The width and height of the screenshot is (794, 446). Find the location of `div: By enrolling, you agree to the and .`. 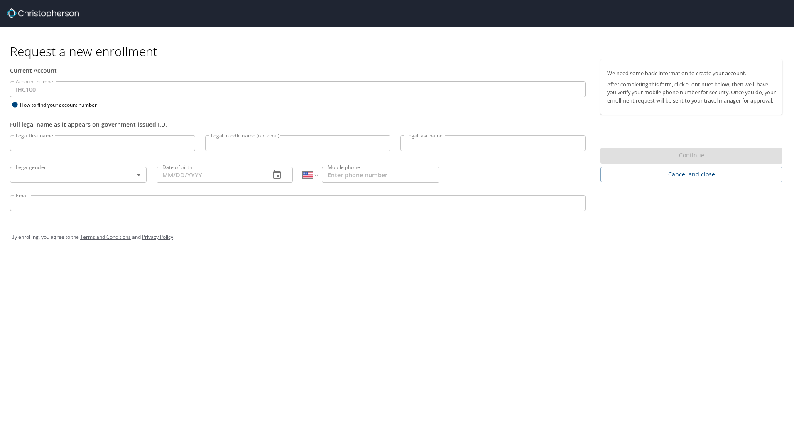

div: By enrolling, you agree to the and . is located at coordinates (397, 237).